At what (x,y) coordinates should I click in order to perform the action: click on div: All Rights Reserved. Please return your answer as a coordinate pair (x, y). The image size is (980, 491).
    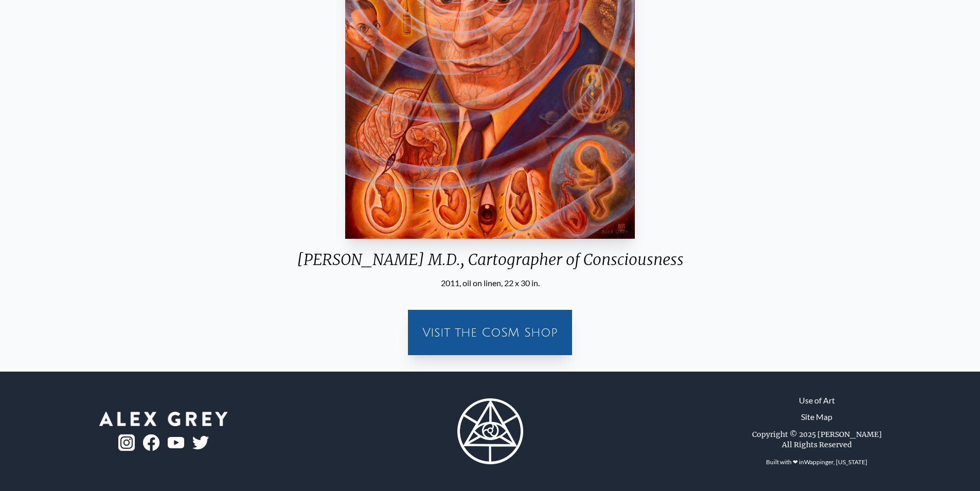
    Looking at the image, I should click on (817, 445).